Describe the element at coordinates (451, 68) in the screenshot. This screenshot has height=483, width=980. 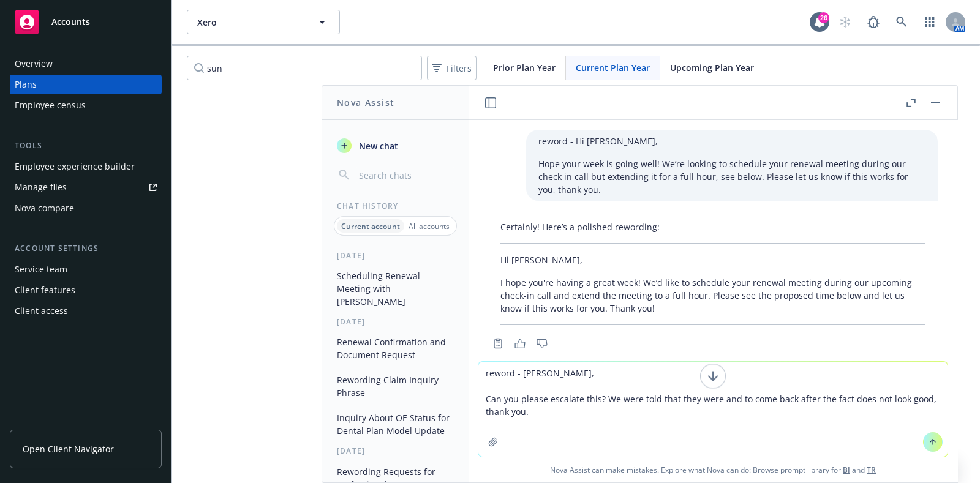
I see `button: Filters` at that location.